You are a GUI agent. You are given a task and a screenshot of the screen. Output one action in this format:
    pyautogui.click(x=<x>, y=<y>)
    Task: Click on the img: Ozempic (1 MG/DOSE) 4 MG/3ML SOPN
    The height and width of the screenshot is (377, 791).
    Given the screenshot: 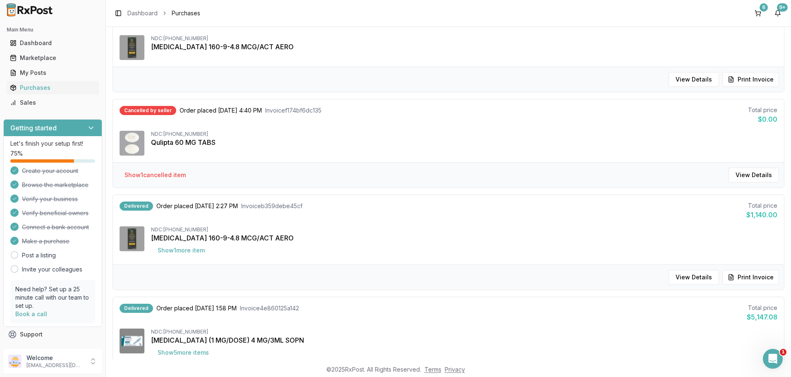 What is the action you would take?
    pyautogui.click(x=132, y=341)
    